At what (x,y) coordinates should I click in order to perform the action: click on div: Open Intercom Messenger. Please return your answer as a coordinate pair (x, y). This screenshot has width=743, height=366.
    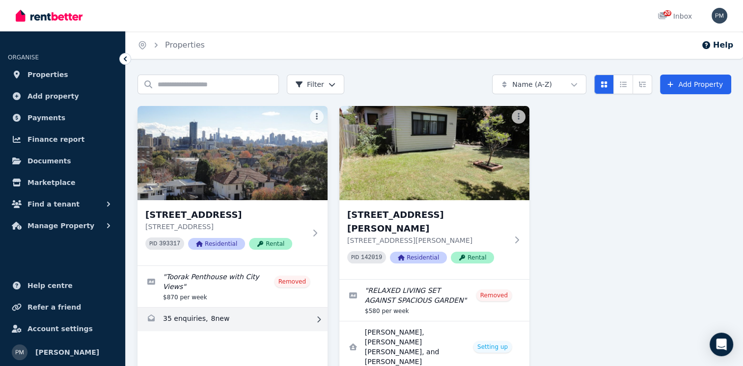
    Looking at the image, I should click on (721, 345).